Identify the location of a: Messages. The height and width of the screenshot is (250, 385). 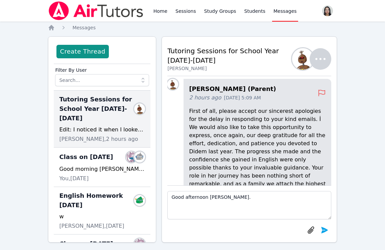
(84, 28).